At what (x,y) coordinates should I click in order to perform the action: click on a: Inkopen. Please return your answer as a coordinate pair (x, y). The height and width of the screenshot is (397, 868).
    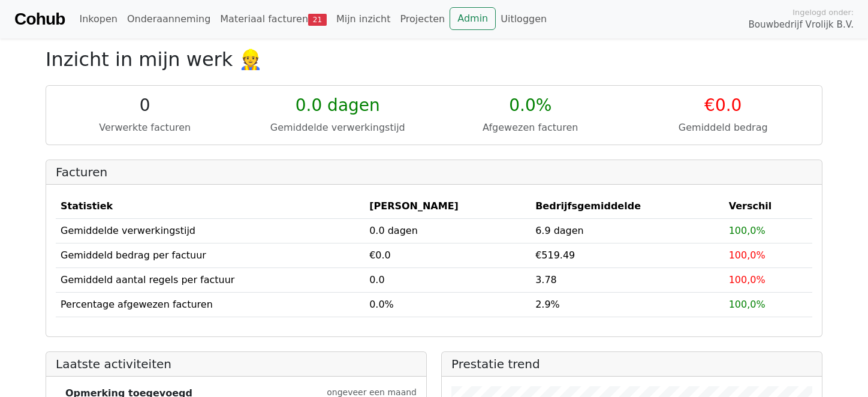
    Looking at the image, I should click on (98, 19).